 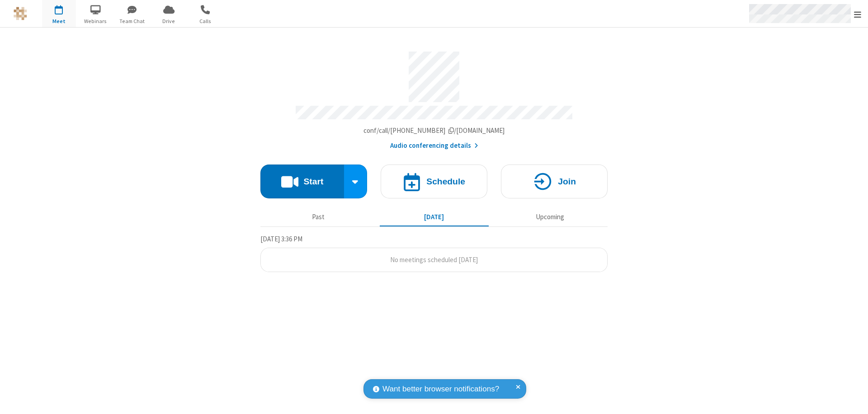 I want to click on span: Want better browser notifications?, so click(x=441, y=389).